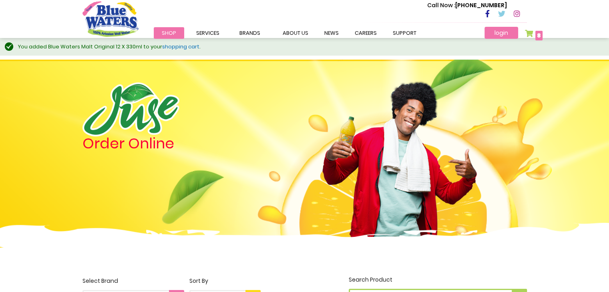 The image size is (609, 292). What do you see at coordinates (208, 33) in the screenshot?
I see `span: Services` at bounding box center [208, 33].